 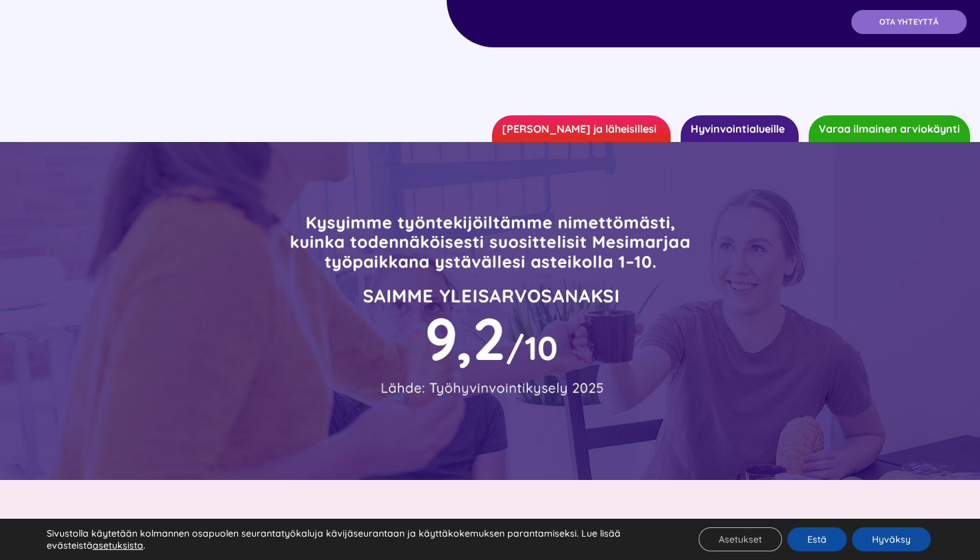 What do you see at coordinates (118, 545) in the screenshot?
I see `button: asetuksista` at bounding box center [118, 545].